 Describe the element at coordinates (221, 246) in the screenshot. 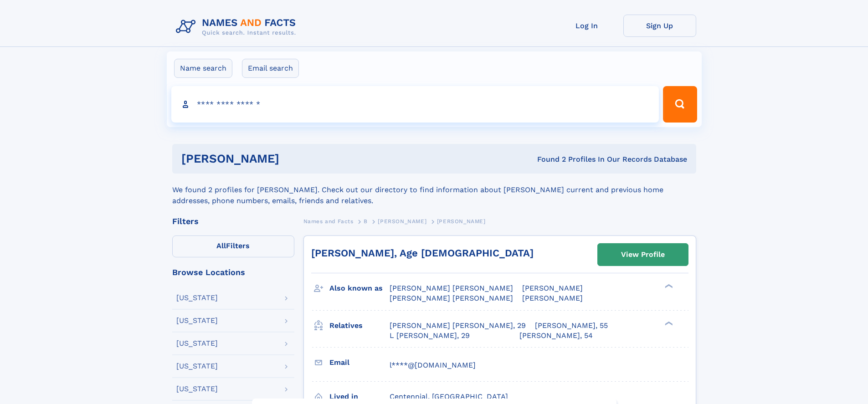

I see `span: All` at that location.